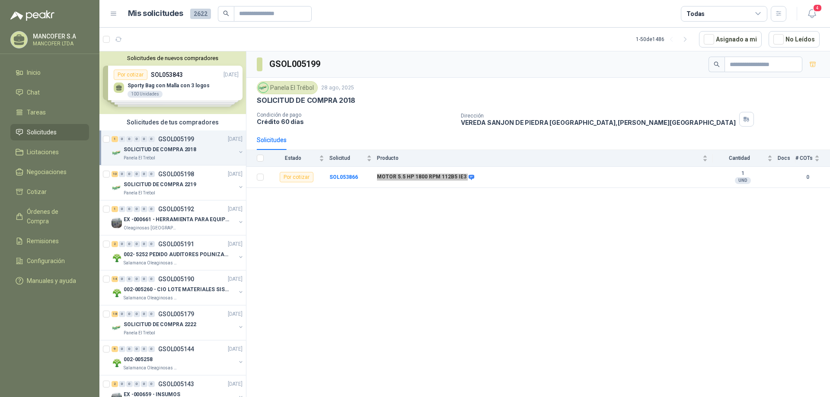 The width and height of the screenshot is (830, 397). Describe the element at coordinates (50, 112) in the screenshot. I see `a: Tareas` at that location.